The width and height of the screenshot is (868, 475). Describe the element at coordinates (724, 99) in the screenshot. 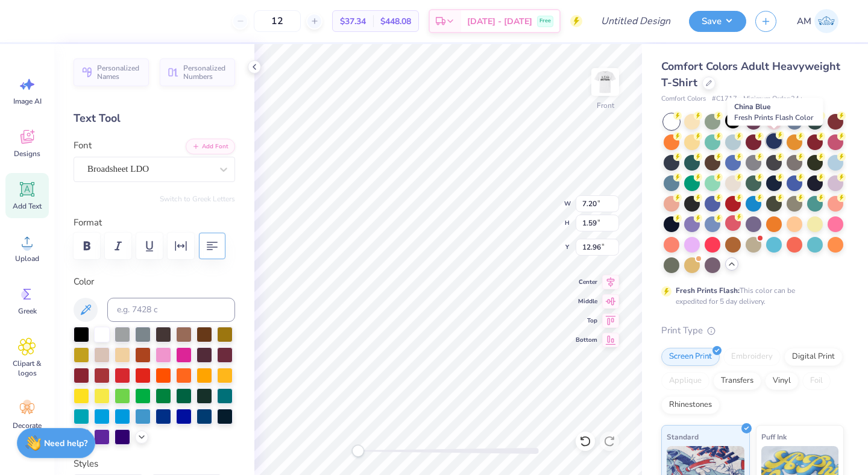

I see `span: # C1717` at that location.